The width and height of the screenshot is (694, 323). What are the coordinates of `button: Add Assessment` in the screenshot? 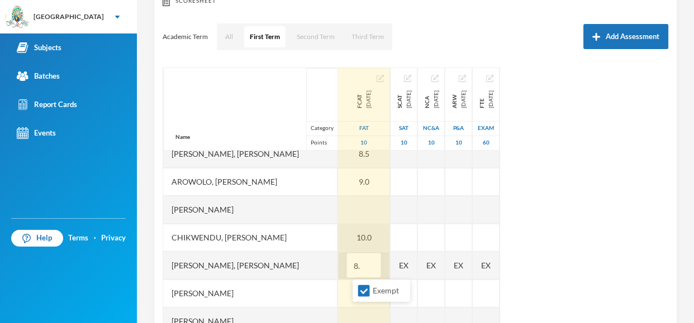 It's located at (626, 36).